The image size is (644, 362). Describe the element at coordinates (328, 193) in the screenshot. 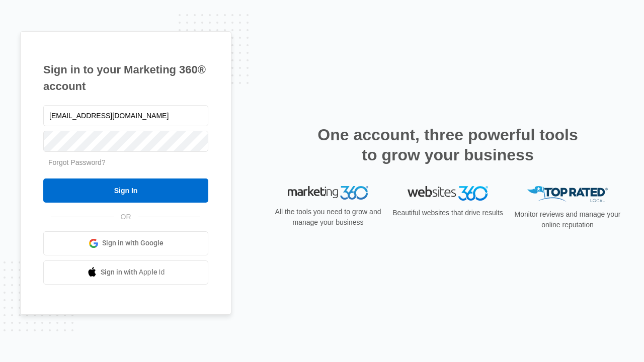

I see `img: Marketing 360` at that location.